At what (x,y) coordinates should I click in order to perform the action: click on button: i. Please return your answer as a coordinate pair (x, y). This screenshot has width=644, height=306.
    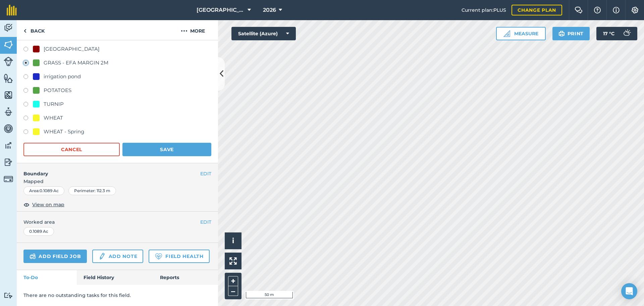
    Looking at the image, I should click on (233, 241).